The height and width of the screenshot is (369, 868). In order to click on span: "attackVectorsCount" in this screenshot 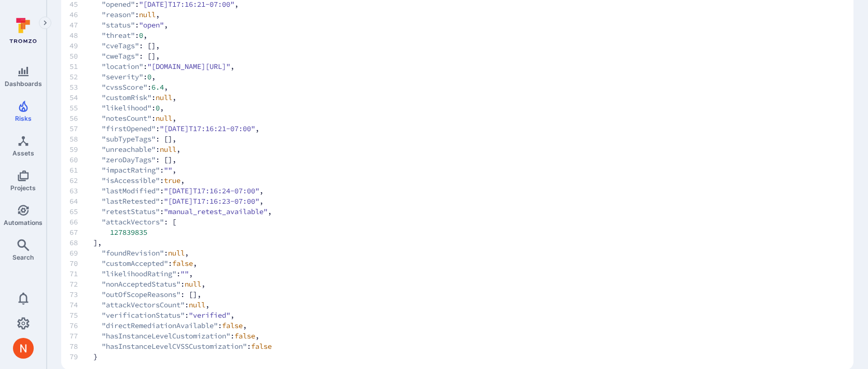, I will do `click(143, 305)`.